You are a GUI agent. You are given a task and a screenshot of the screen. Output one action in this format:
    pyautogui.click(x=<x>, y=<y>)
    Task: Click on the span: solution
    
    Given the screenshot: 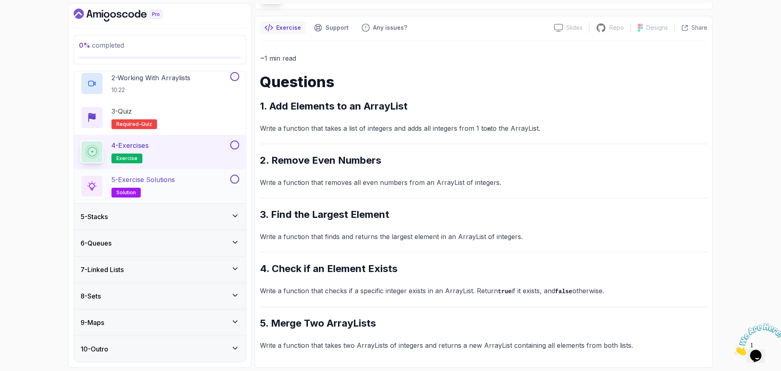 What is the action you would take?
    pyautogui.click(x=126, y=192)
    